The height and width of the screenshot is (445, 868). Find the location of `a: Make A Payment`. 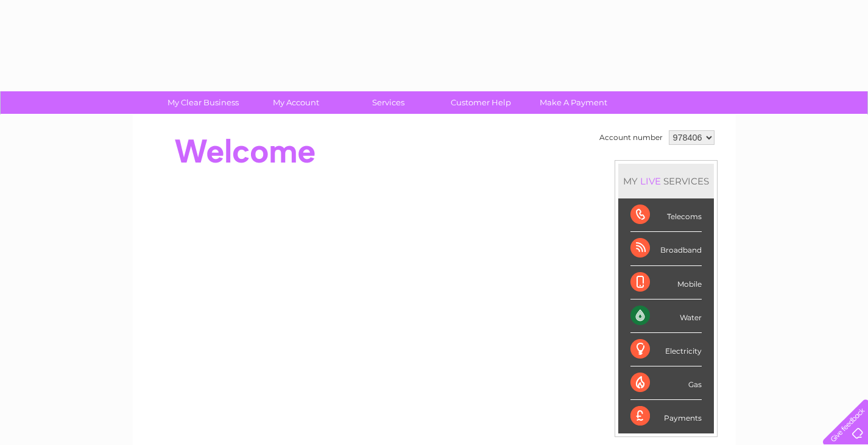

a: Make A Payment is located at coordinates (573, 102).